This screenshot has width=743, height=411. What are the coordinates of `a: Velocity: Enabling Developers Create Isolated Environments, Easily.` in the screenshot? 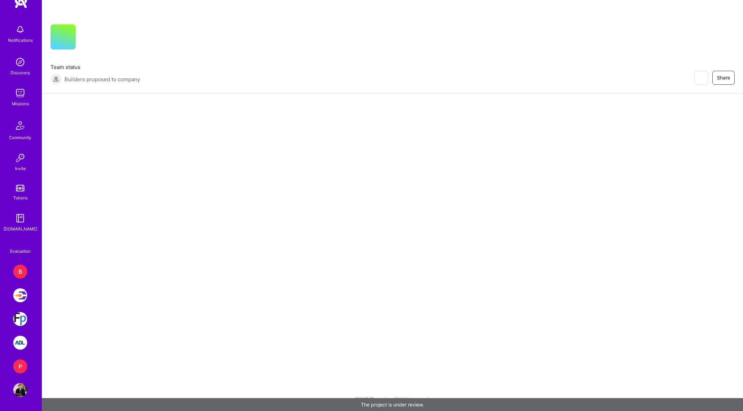 It's located at (20, 295).